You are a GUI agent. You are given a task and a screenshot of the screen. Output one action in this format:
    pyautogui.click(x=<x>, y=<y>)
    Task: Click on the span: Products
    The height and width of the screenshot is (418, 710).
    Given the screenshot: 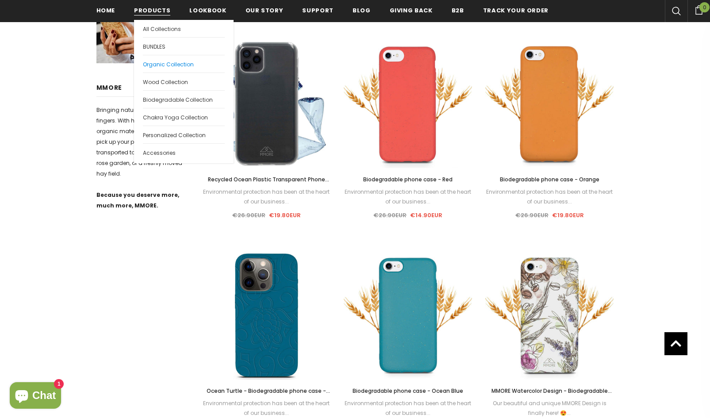 What is the action you would take?
    pyautogui.click(x=152, y=10)
    